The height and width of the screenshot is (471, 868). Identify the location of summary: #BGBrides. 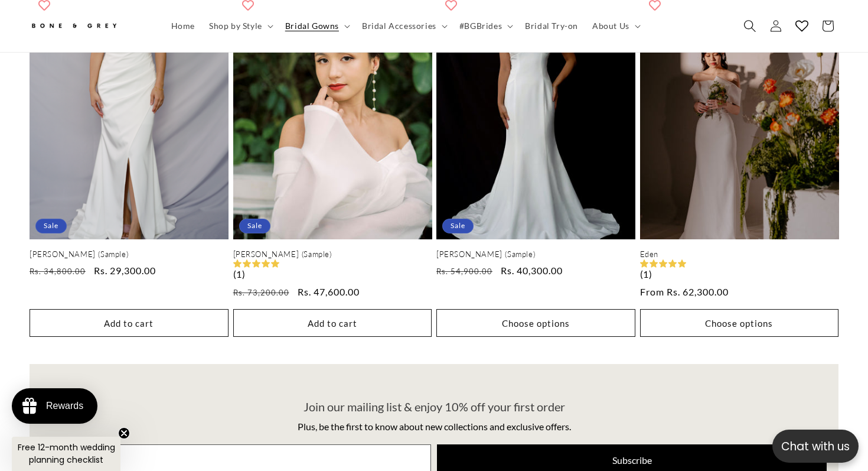
(485, 26).